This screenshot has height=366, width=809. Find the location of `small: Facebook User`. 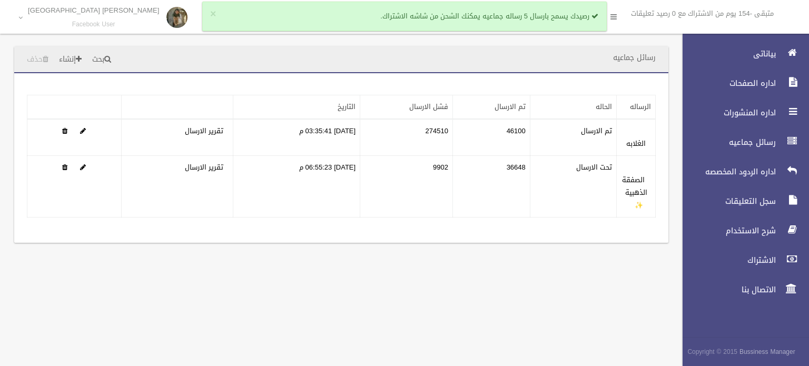

small: Facebook User is located at coordinates (93, 24).